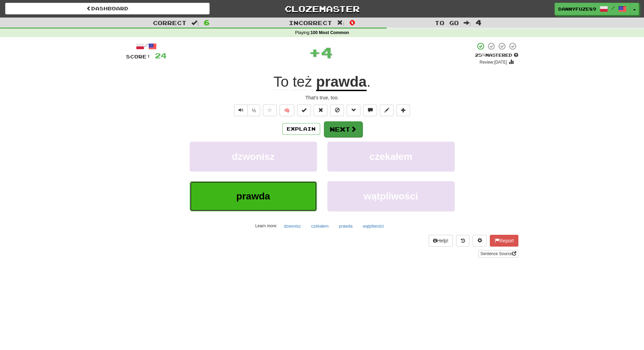 The width and height of the screenshot is (644, 350). I want to click on button: Edit sentence (alt+d), so click(387, 110).